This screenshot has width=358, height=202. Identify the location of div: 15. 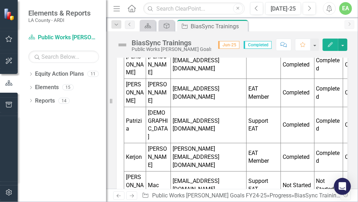
(68, 87).